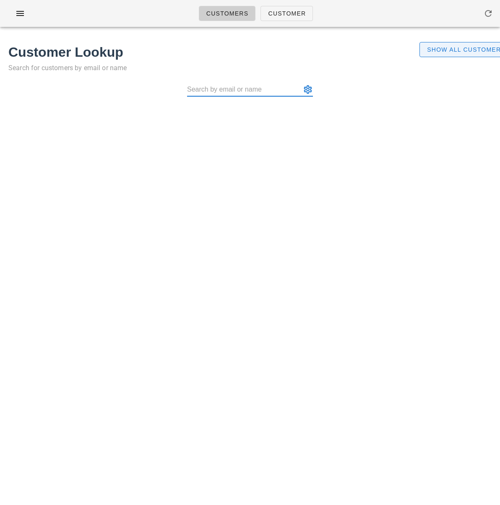 The width and height of the screenshot is (500, 505). I want to click on span: Customer, so click(287, 13).